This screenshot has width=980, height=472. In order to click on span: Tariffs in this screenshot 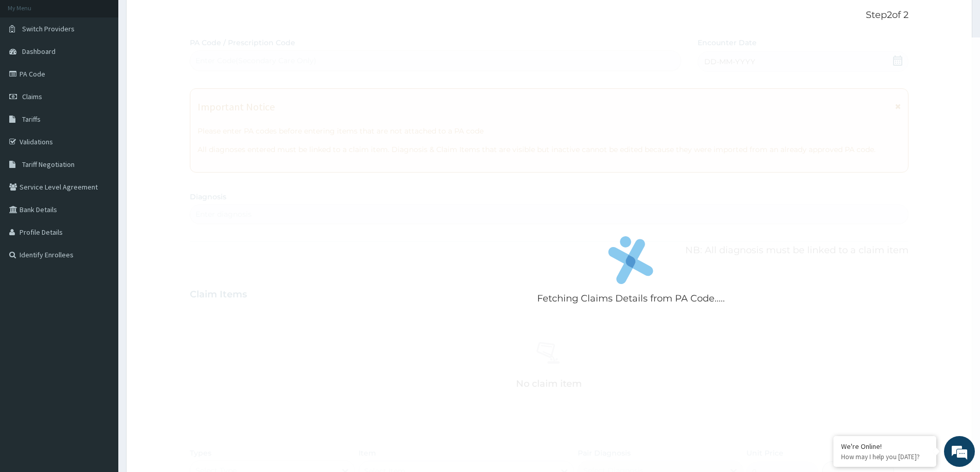, I will do `click(31, 120)`.